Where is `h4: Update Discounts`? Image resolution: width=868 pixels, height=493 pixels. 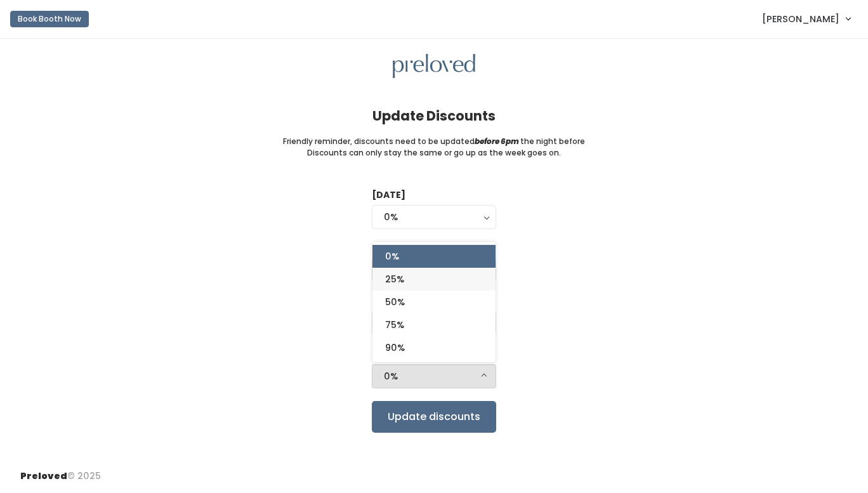 h4: Update Discounts is located at coordinates (434, 115).